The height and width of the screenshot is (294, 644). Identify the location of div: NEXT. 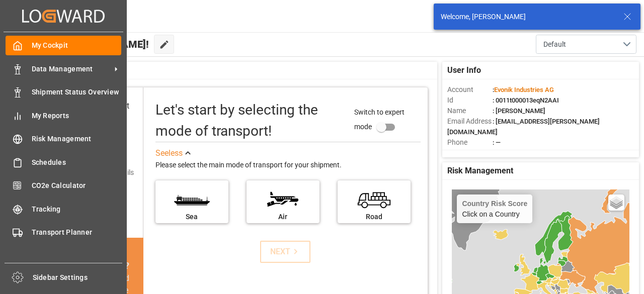
(285, 252).